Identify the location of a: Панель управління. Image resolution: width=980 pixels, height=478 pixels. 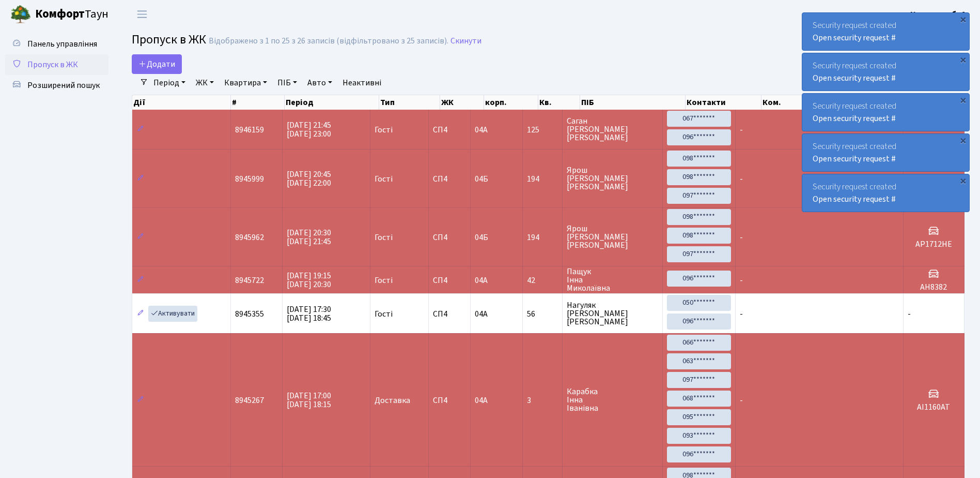
(57, 44).